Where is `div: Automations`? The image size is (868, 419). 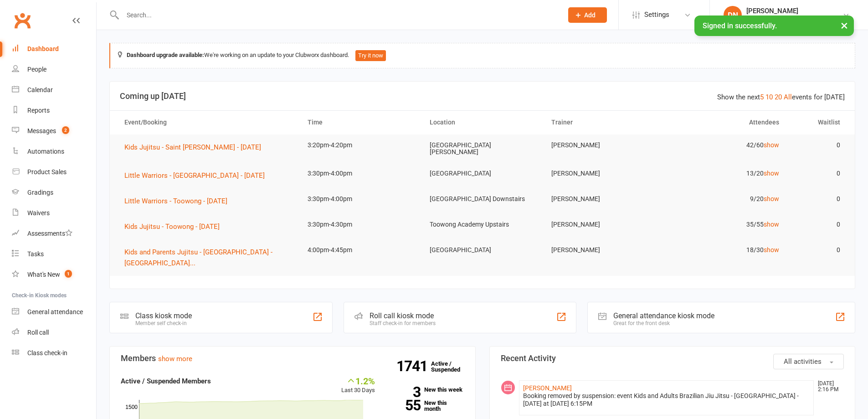
div: Automations is located at coordinates (46, 151).